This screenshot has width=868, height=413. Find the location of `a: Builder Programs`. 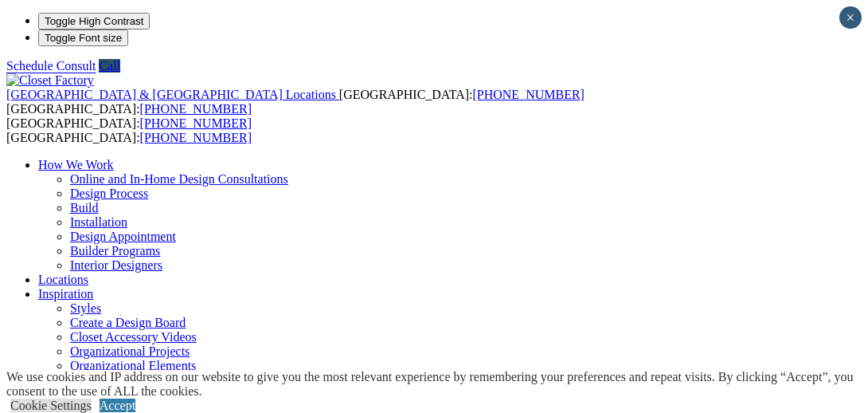

a: Builder Programs is located at coordinates (115, 251).